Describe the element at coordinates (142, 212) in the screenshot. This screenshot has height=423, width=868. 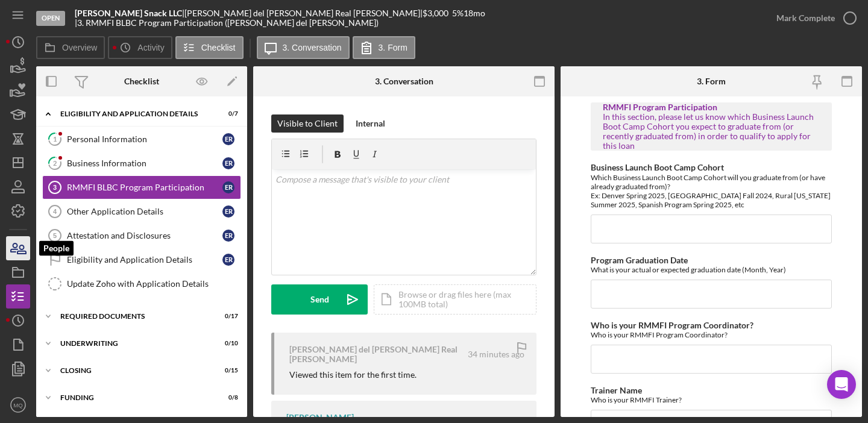
I see `a: 4Other Application DetailsER` at that location.